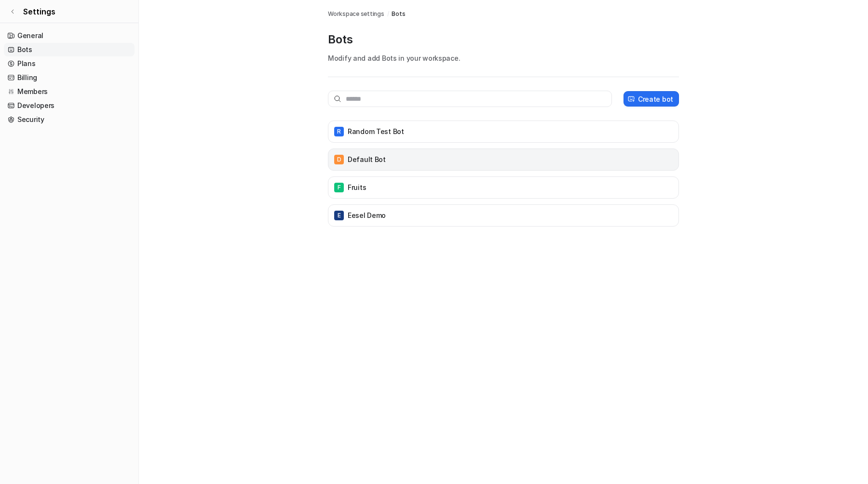 The width and height of the screenshot is (868, 484). I want to click on span: E, so click(339, 216).